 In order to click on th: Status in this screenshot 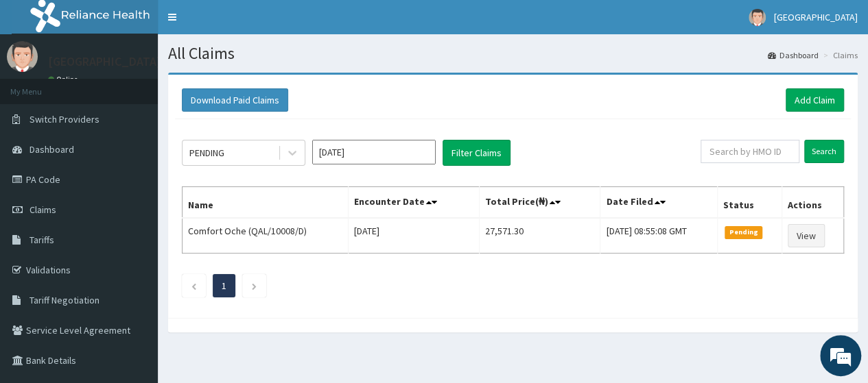, I will do `click(749, 203)`.